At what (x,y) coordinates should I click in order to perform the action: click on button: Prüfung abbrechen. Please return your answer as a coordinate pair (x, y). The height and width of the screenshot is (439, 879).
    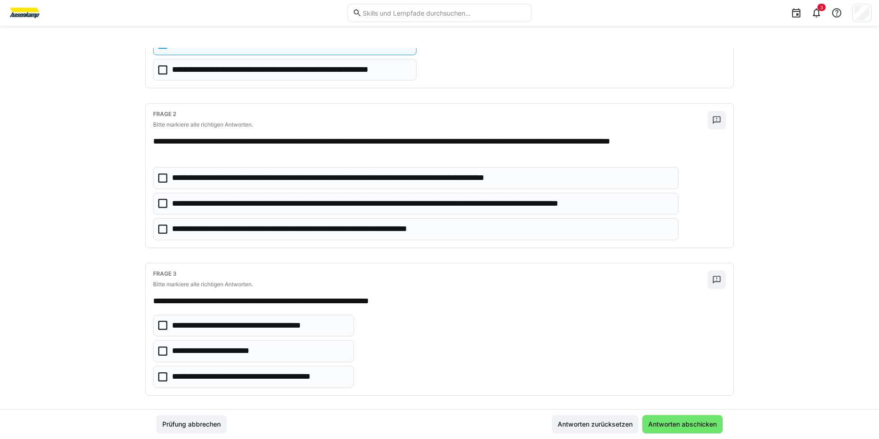
    Looking at the image, I should click on (191, 424).